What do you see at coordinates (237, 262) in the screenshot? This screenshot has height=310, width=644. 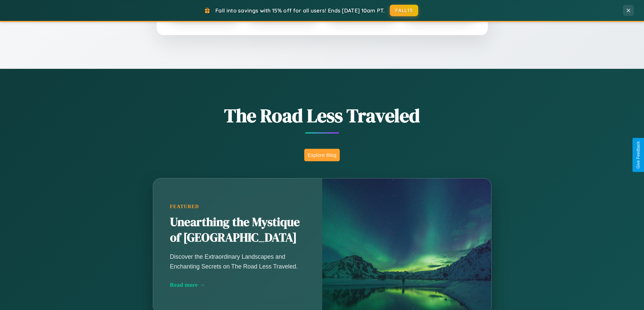 I see `p: Discover the Extraordinary Landscapes and Enchanting Secrets on The Road Less Traveled.` at bounding box center [237, 262].